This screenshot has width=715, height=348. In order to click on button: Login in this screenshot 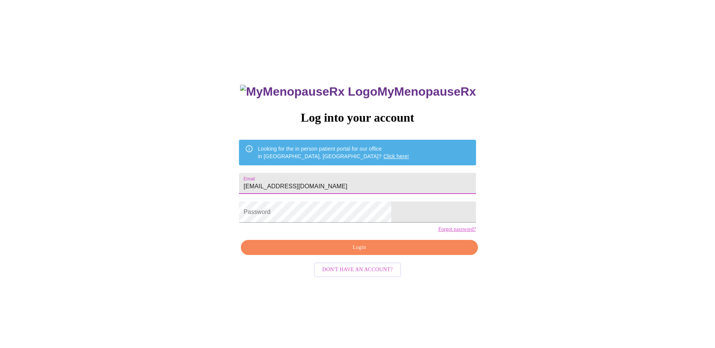, I will do `click(359, 248)`.